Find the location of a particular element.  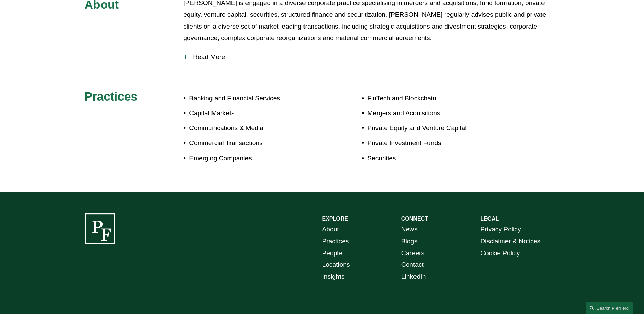

button: Read More is located at coordinates (371, 57).